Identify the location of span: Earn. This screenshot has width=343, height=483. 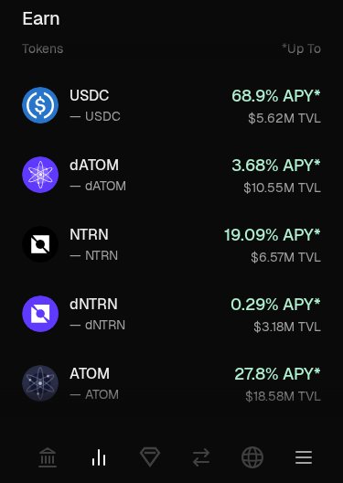
(41, 18).